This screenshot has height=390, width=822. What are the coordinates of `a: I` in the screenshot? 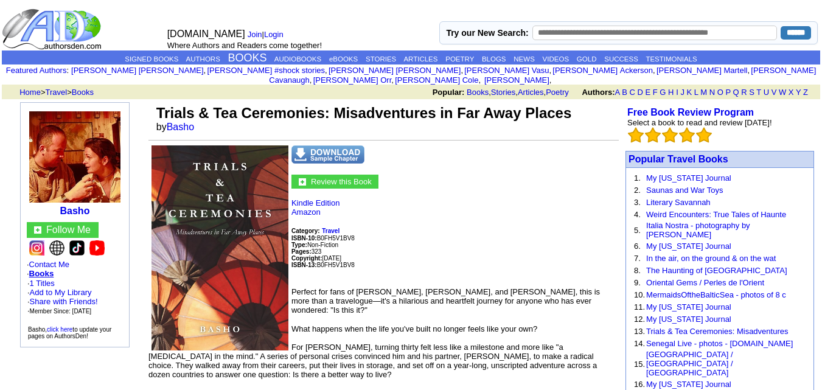 It's located at (677, 92).